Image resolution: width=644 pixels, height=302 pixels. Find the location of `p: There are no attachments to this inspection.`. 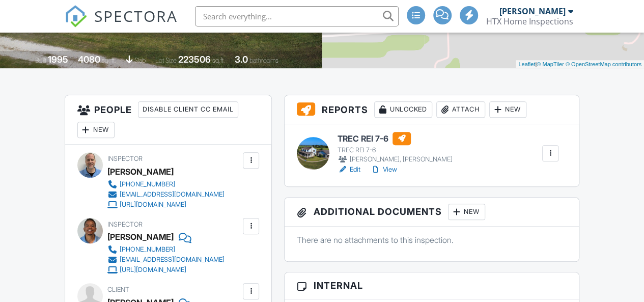

p: There are no attachments to this inspection. is located at coordinates (432, 240).